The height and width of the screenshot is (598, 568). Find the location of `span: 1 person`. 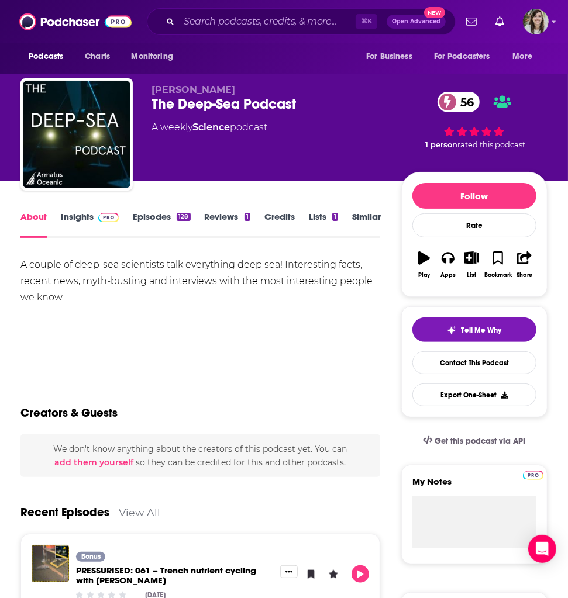

span: 1 person is located at coordinates (441, 145).